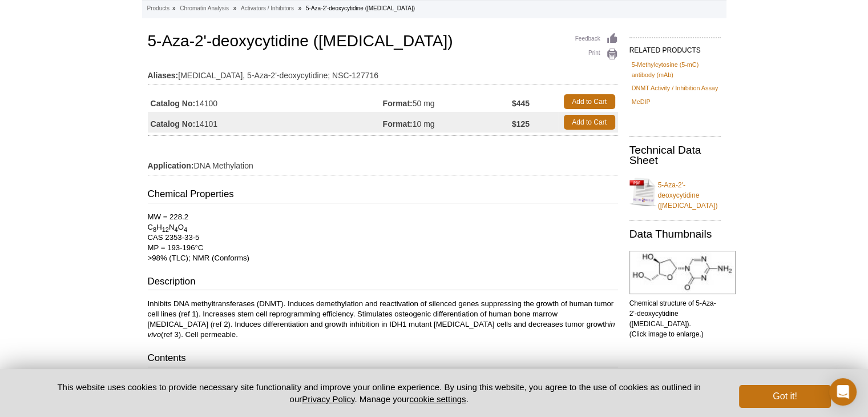 The width and height of the screenshot is (868, 417). Describe the element at coordinates (437, 399) in the screenshot. I see `button: cookie settings` at that location.